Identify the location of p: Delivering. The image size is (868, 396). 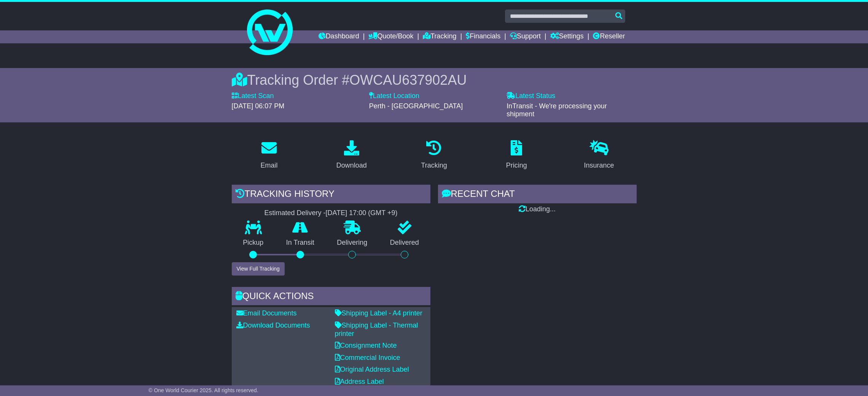
(352, 243).